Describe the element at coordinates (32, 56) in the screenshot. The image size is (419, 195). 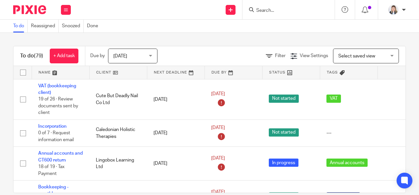
I see `h1: To do` at that location.